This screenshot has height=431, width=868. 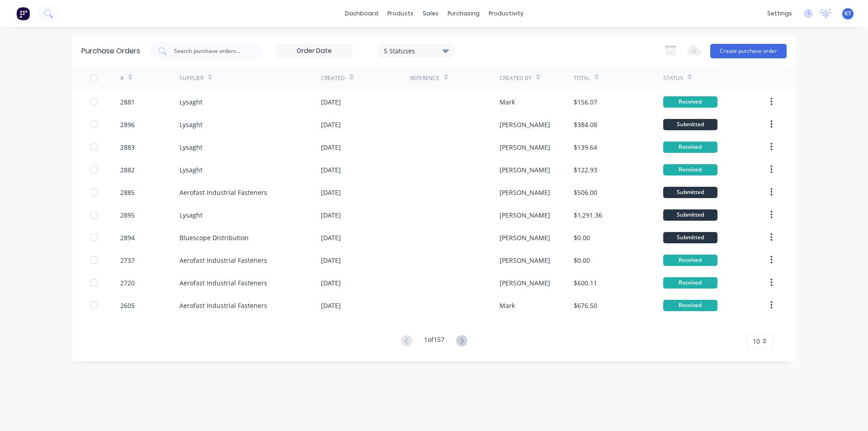 I want to click on div: $1,291.36, so click(x=588, y=215).